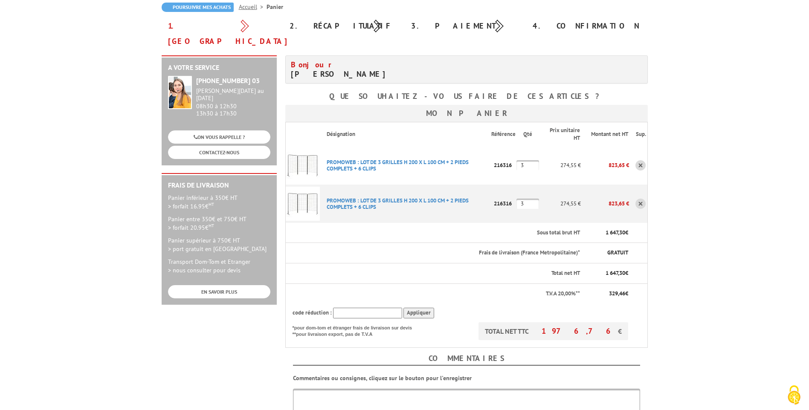 This screenshot has width=809, height=410. I want to click on span: code réduction :, so click(312, 313).